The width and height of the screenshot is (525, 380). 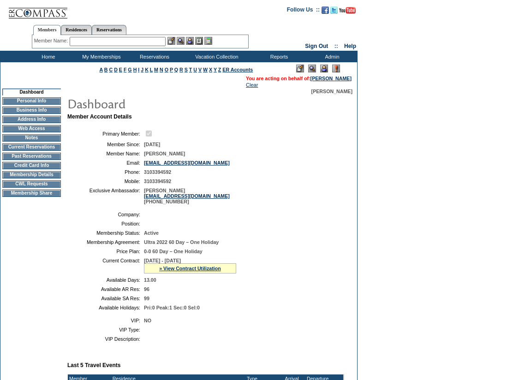 What do you see at coordinates (106, 233) in the screenshot?
I see `td: Membership Status:` at bounding box center [106, 233].